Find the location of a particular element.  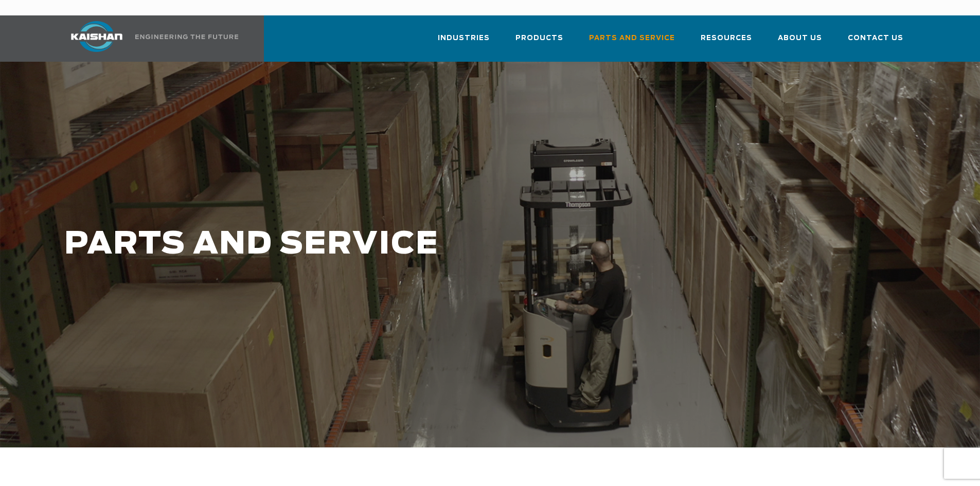

span: Industries is located at coordinates (463, 38).